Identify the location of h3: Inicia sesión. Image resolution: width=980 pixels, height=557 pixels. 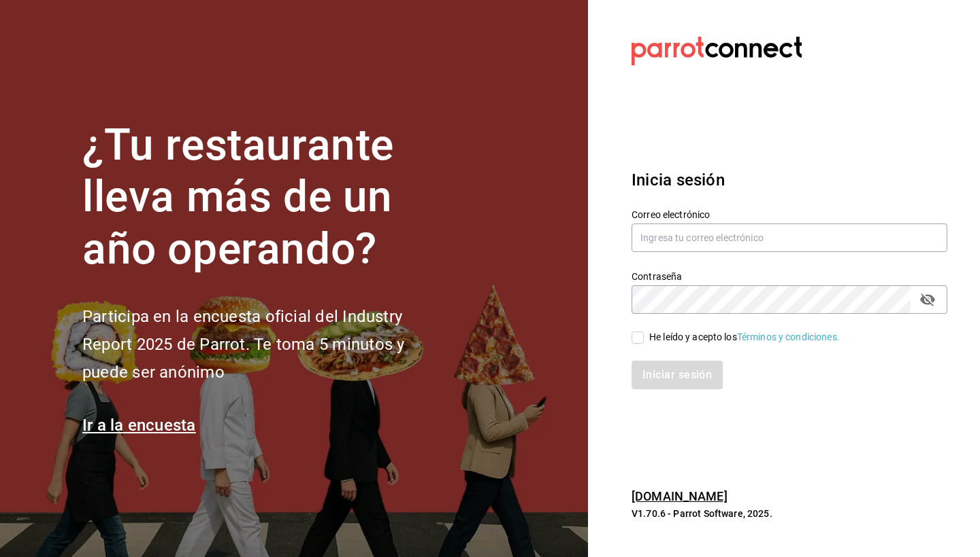
(790, 180).